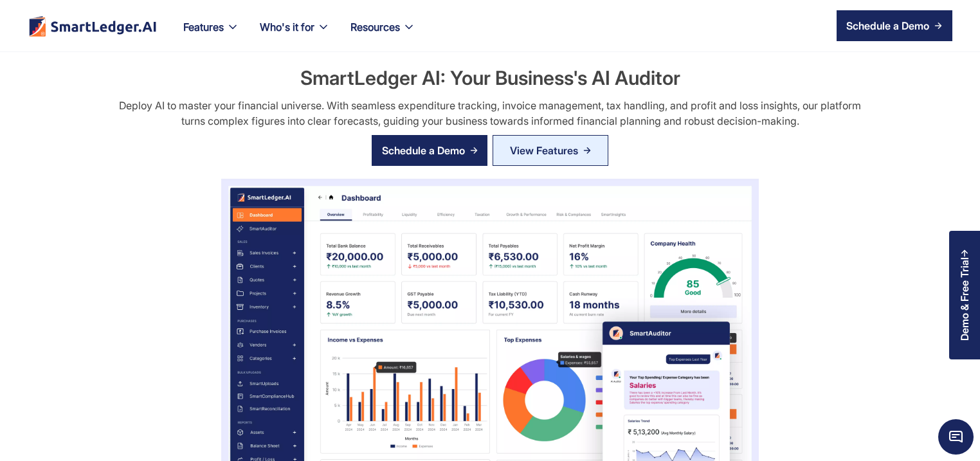 Image resolution: width=980 pixels, height=461 pixels. Describe the element at coordinates (551, 150) in the screenshot. I see `a: View Features` at that location.